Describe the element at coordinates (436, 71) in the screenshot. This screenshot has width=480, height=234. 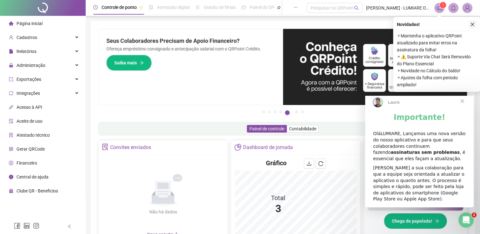
I see `span: ⚬ Novidade no Cálculo do Saldo!` at that location.